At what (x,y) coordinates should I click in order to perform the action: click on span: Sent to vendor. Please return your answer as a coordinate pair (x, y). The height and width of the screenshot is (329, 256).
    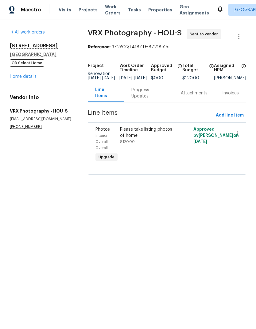
    Looking at the image, I should click on (205, 34).